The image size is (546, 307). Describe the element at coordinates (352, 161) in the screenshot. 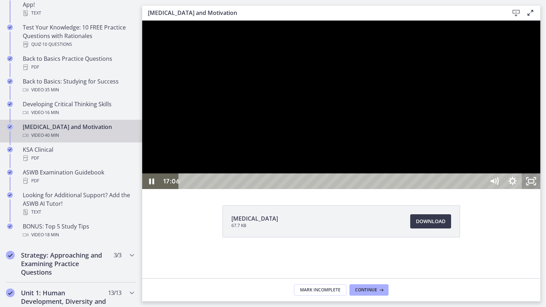

I see `button: Mute` at that location.